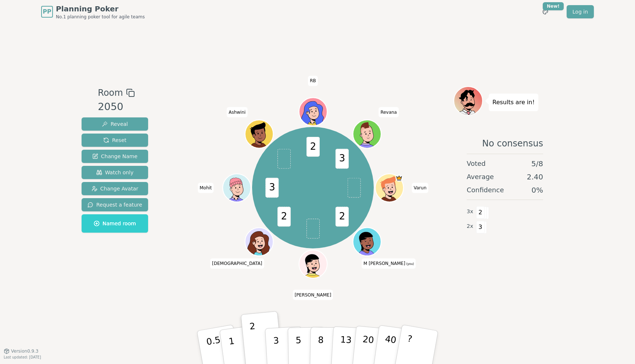 Image resolution: width=635 pixels, height=364 pixels. What do you see at coordinates (410, 264) in the screenshot?
I see `span: (you)` at bounding box center [410, 264].